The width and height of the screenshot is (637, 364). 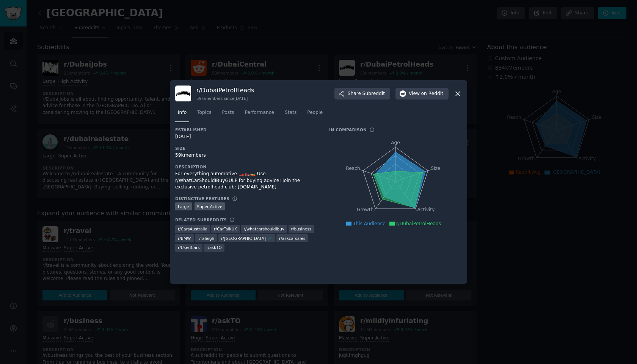 I want to click on tspan: Growth, so click(x=365, y=210).